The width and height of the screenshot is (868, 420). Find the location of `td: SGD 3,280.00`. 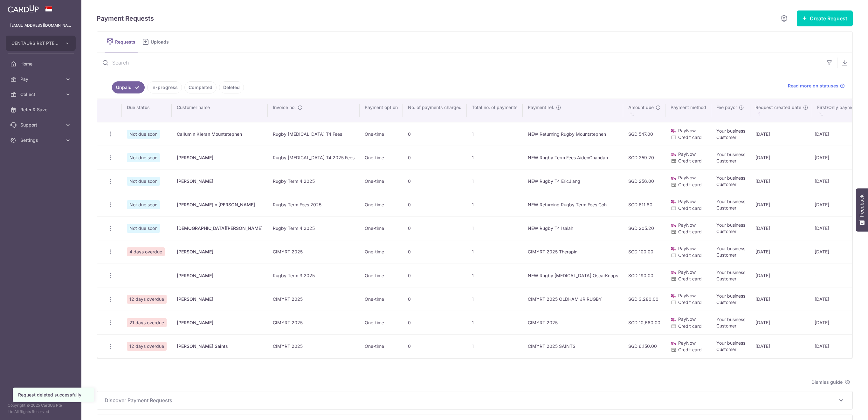

td: SGD 3,280.00 is located at coordinates (644, 299).